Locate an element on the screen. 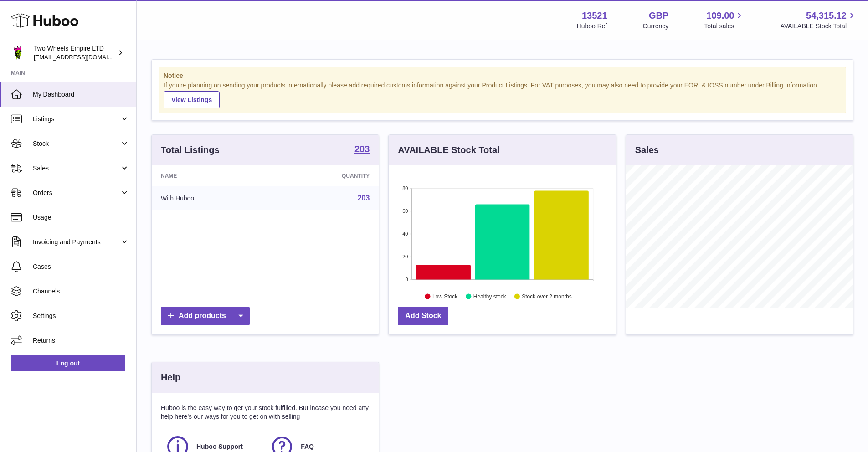 The height and width of the screenshot is (452, 868). h3: AVAILABLE Stock Total is located at coordinates (449, 150).